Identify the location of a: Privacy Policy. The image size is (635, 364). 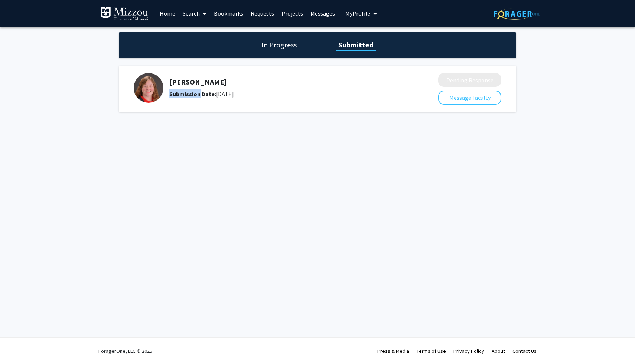
(469, 351).